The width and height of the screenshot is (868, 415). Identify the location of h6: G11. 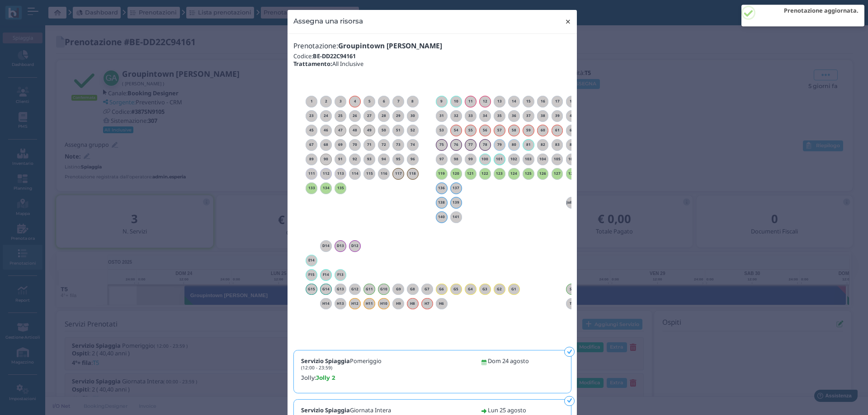
(369, 289).